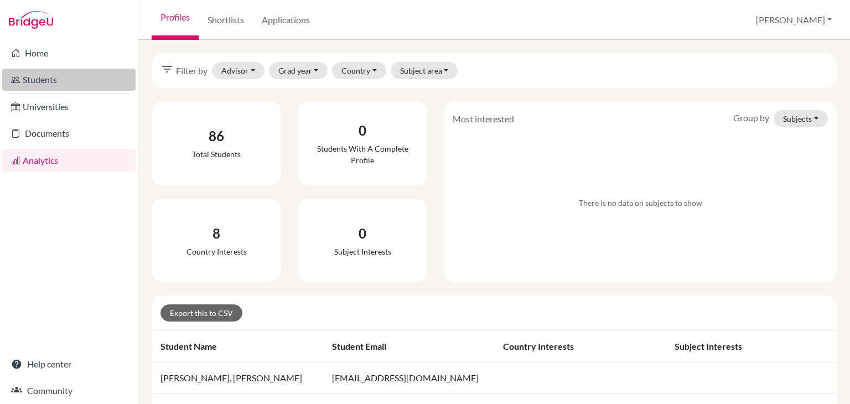  Describe the element at coordinates (69, 391) in the screenshot. I see `a: Community` at that location.